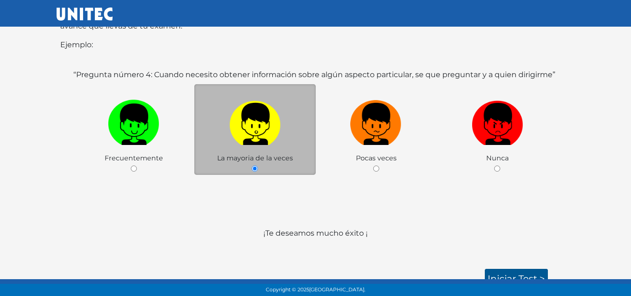 Image resolution: width=631 pixels, height=296 pixels. What do you see at coordinates (498, 121) in the screenshot?
I see `img: r1.png` at bounding box center [498, 121].